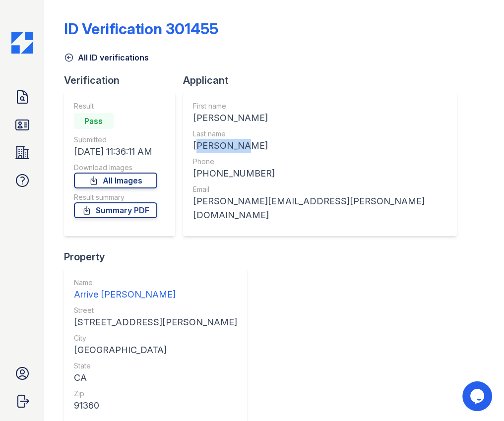 This screenshot has height=421, width=504. What do you see at coordinates (106, 58) in the screenshot?
I see `a: All ID verifications` at bounding box center [106, 58].